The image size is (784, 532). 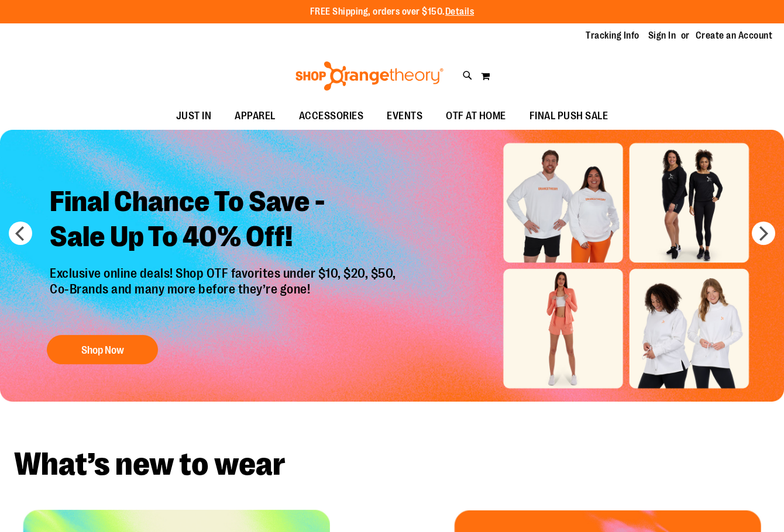 What do you see at coordinates (662, 35) in the screenshot?
I see `a: Sign In` at bounding box center [662, 35].